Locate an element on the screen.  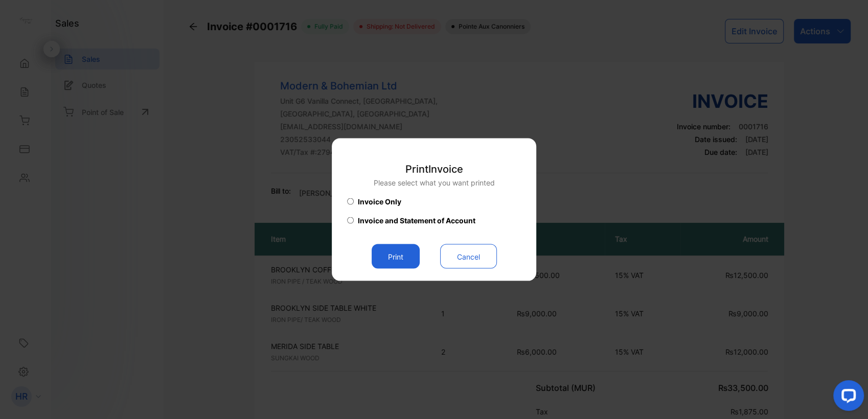
p: Print Invoice is located at coordinates (434, 169).